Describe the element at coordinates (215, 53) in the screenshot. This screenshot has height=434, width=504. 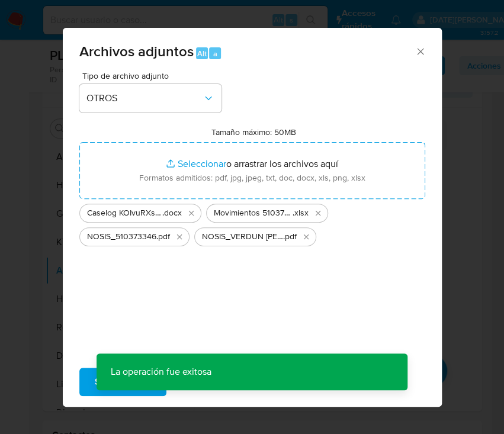
I see `span: a` at that location.